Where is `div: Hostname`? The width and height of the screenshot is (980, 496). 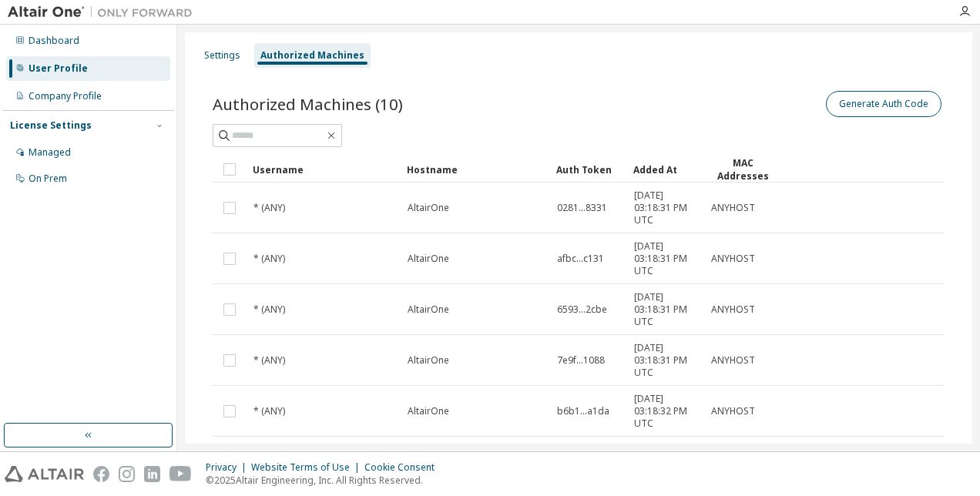
div: Hostname is located at coordinates (475, 170).